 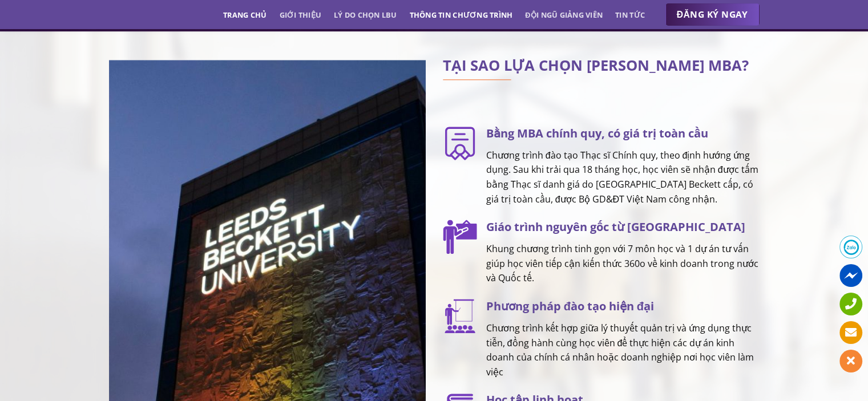 I want to click on a: ĐĂNG KÝ NGAY, so click(x=712, y=15).